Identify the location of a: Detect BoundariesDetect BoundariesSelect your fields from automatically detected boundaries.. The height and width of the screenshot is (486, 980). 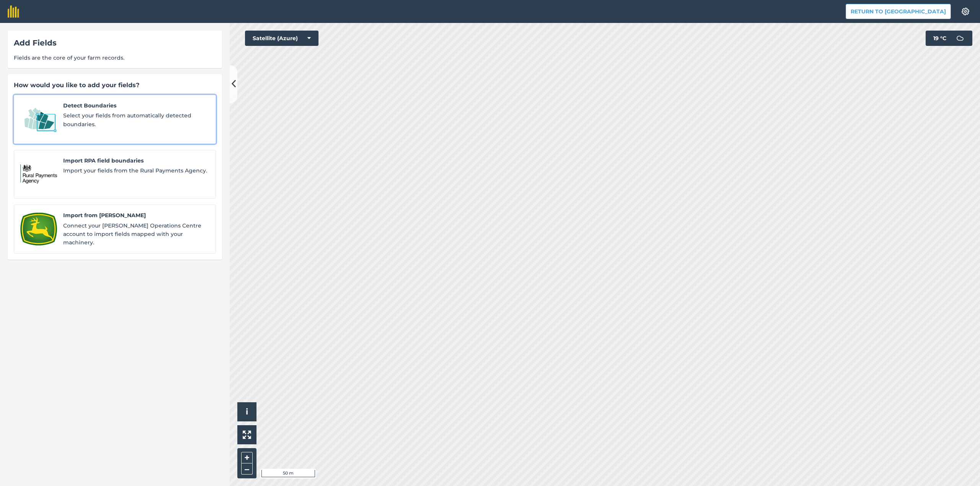
(115, 119).